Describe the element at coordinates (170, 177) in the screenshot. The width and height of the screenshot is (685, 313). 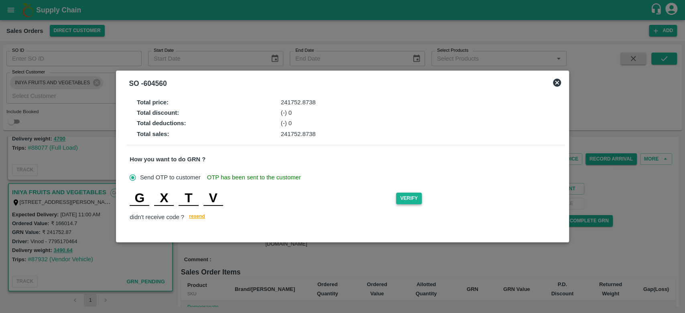
I see `span: Send OTP to customer` at that location.